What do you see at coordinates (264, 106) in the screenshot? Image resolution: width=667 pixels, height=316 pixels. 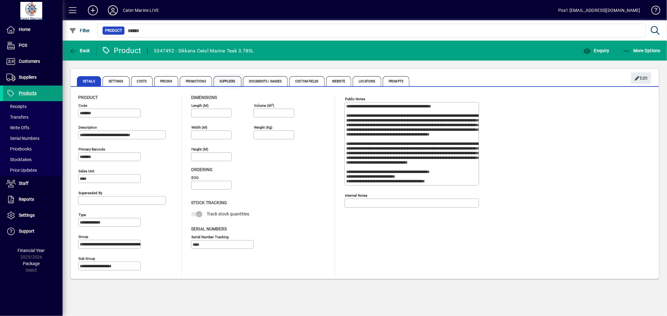 I see `mat-label: Volume (m )` at bounding box center [264, 106].